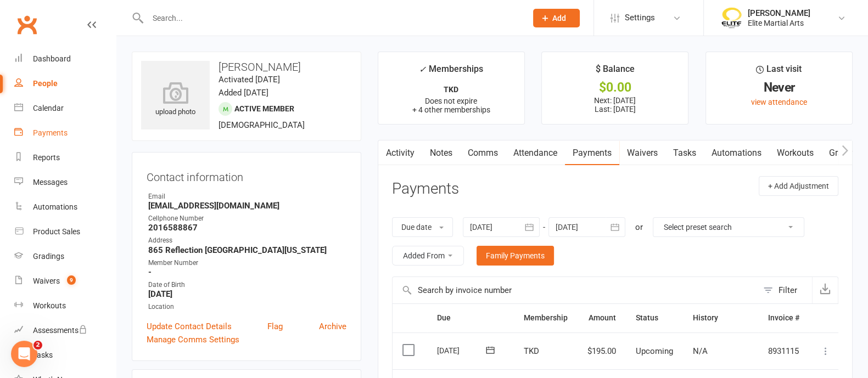 Image resolution: width=868 pixels, height=378 pixels. Describe the element at coordinates (615, 87) in the screenshot. I see `div: $0.00` at that location.